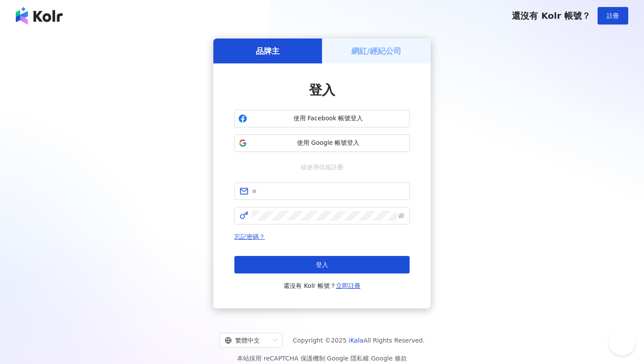 The height and width of the screenshot is (364, 644). What do you see at coordinates (250, 237) in the screenshot?
I see `a: 忘記密碼？` at bounding box center [250, 237].